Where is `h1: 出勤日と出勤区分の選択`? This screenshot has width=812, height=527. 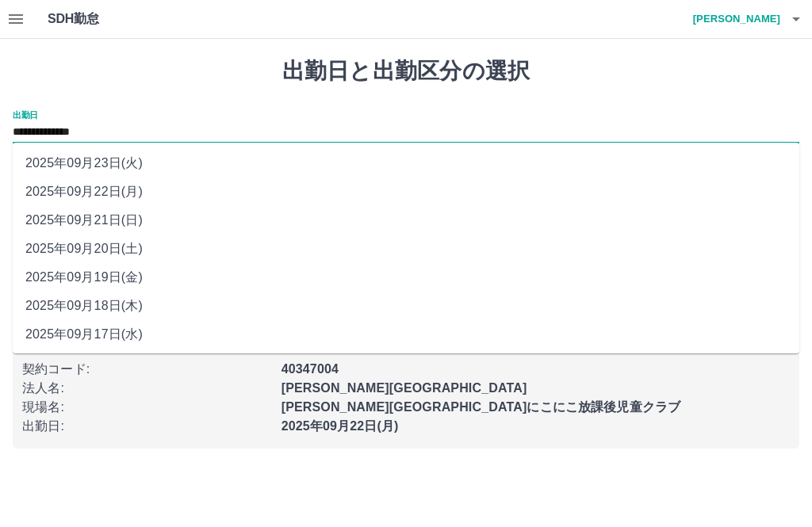
h1: 出勤日と出勤区分の選択 is located at coordinates (406, 71).